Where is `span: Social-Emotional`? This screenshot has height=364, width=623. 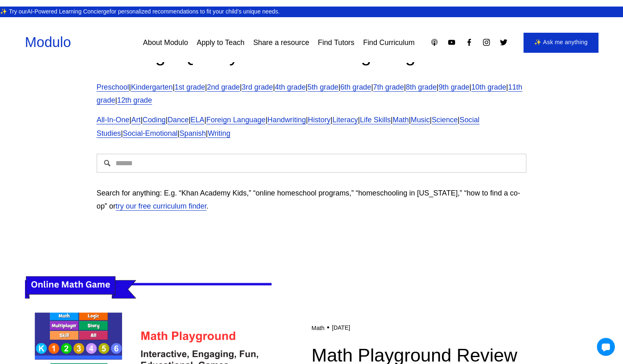 span: Social-Emotional is located at coordinates (150, 133).